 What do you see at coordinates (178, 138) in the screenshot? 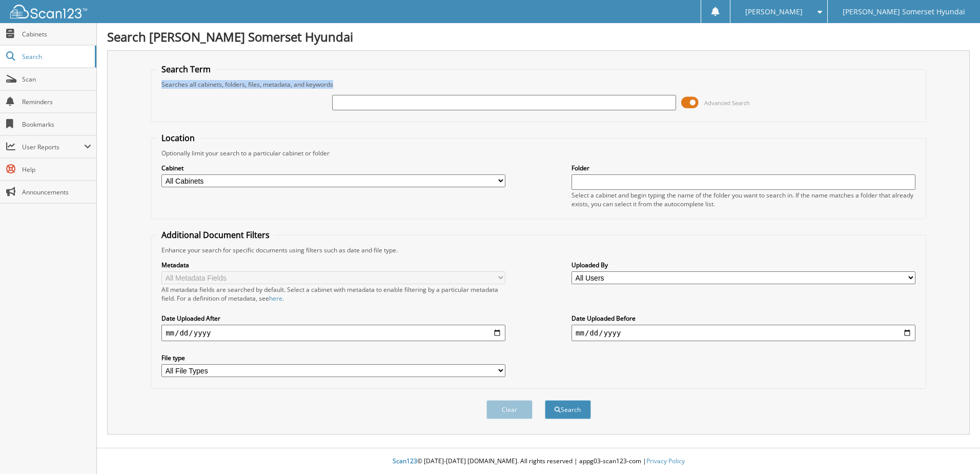
I see `legend: Location` at bounding box center [178, 138].